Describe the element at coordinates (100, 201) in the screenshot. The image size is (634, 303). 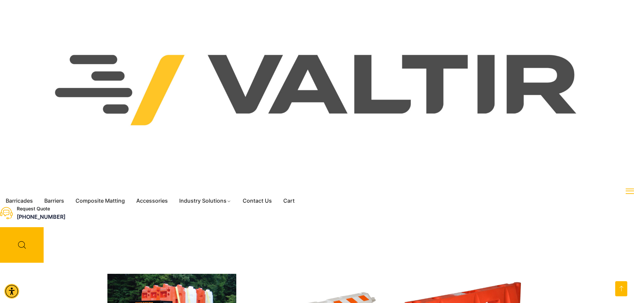
I see `a: Composite Matting` at that location.